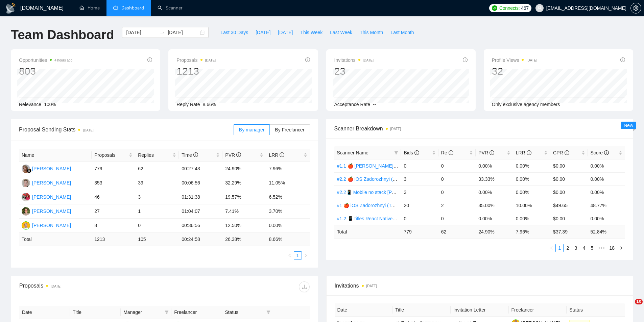 This screenshot has width=644, height=322. Describe the element at coordinates (494, 205) in the screenshot. I see `td: 35.00%` at that location.